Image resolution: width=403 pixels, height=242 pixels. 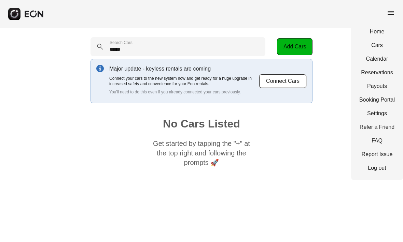 I want to click on a: Reservations, so click(x=377, y=73).